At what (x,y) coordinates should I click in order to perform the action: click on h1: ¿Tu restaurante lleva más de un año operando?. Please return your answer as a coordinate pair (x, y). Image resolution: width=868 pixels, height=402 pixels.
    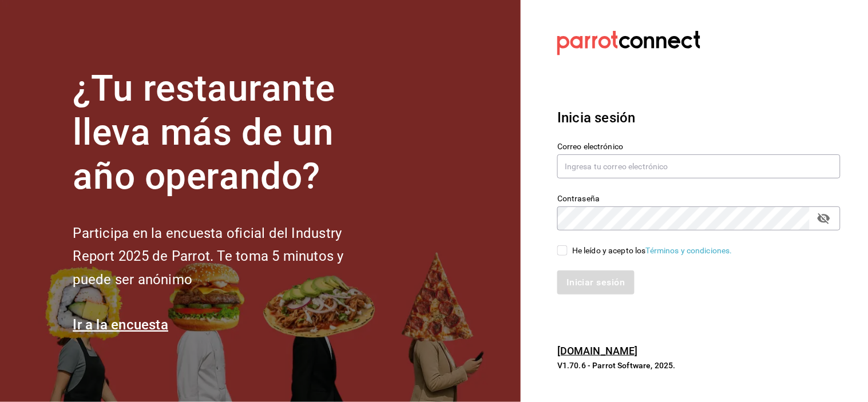
    Looking at the image, I should click on (227, 132).